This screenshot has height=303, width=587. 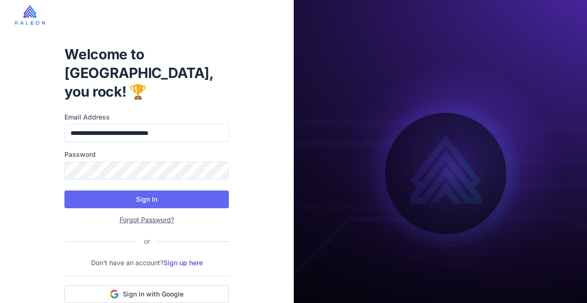 What do you see at coordinates (147, 242) in the screenshot?
I see `div: or` at bounding box center [147, 242].